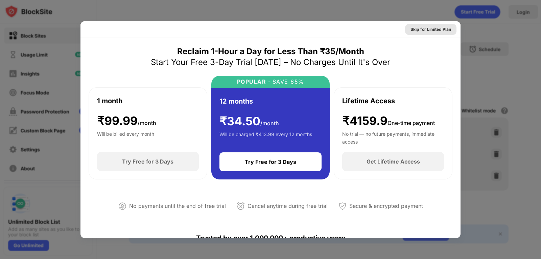 Image resolution: width=541 pixels, height=259 pixels. What do you see at coordinates (236, 101) in the screenshot?
I see `div: 12 months` at bounding box center [236, 101].